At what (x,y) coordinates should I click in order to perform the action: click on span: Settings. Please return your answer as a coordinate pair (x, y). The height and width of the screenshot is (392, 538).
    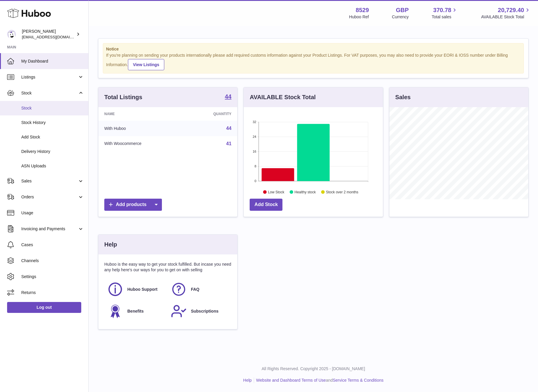
    Looking at the image, I should click on (52, 277).